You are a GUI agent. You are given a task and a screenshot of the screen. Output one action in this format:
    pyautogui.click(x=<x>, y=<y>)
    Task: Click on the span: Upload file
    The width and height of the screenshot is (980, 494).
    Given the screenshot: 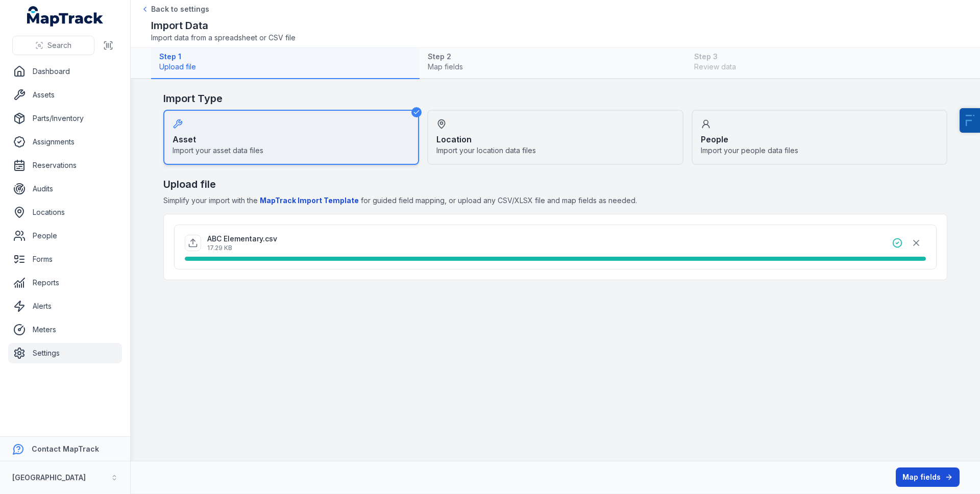 What is the action you would take?
    pyautogui.click(x=286, y=67)
    